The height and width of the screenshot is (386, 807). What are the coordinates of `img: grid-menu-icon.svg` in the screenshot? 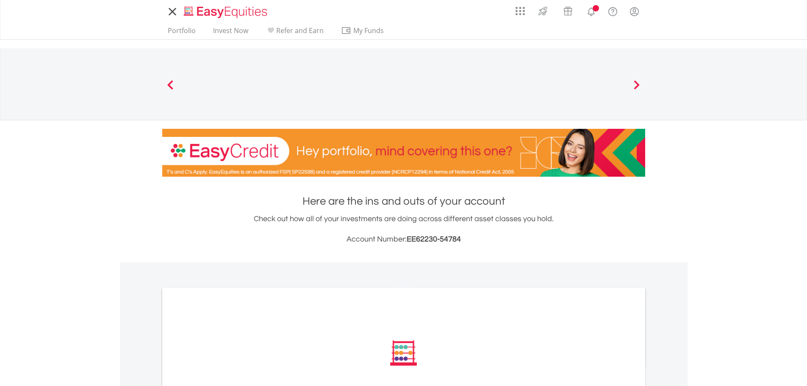 It's located at (520, 11).